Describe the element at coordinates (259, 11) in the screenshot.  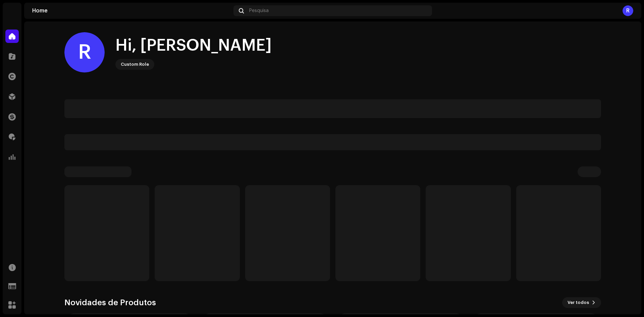
I see `span: Pesquisa` at that location.